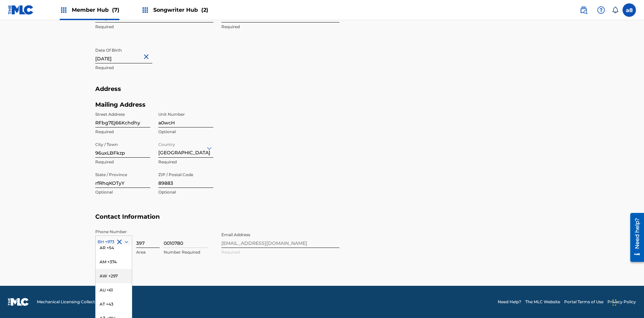 The height and width of the screenshot is (318, 644). What do you see at coordinates (601, 10) in the screenshot?
I see `img: help` at bounding box center [601, 10].